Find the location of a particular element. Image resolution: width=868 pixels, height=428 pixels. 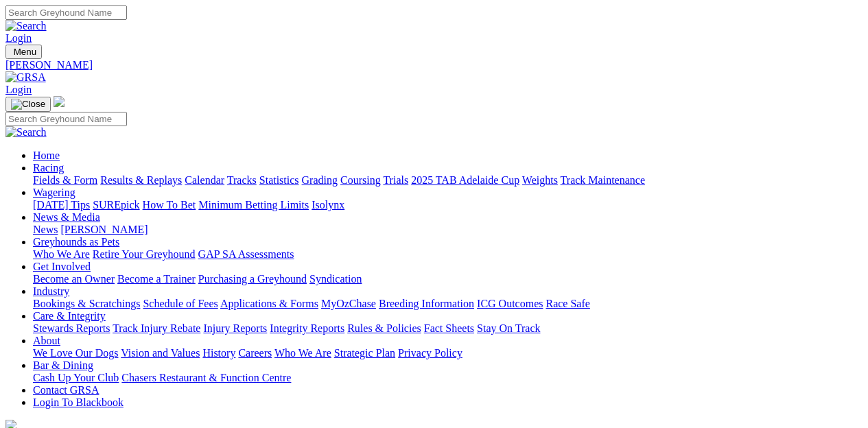

a: Purchasing a Greyhound is located at coordinates (253, 278).